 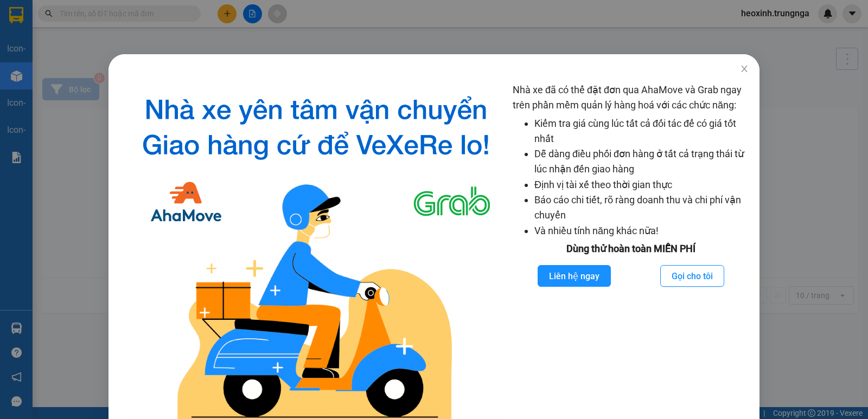 What do you see at coordinates (641, 208) in the screenshot?
I see `li: Báo cáo chi tiết, rõ ràng doanh thu và chi phí vận chuyển` at bounding box center [641, 208].